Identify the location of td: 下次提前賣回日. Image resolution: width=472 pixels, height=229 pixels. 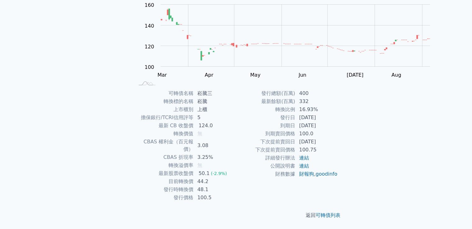
(265, 142).